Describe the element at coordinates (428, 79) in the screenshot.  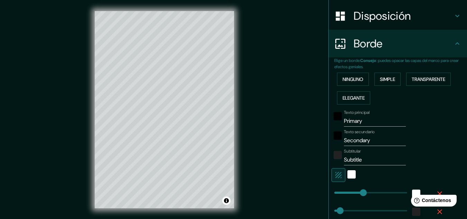
I see `button: Transparente` at that location.